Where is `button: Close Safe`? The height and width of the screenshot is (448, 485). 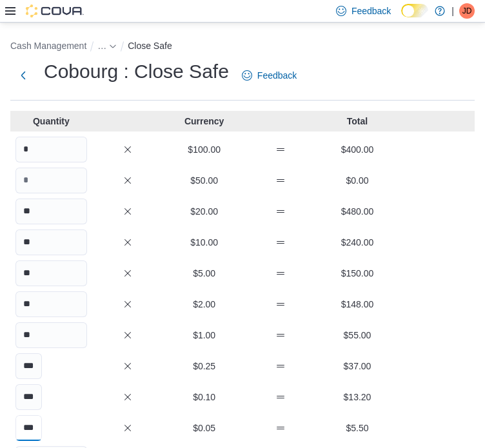 button: Close Safe is located at coordinates (150, 46).